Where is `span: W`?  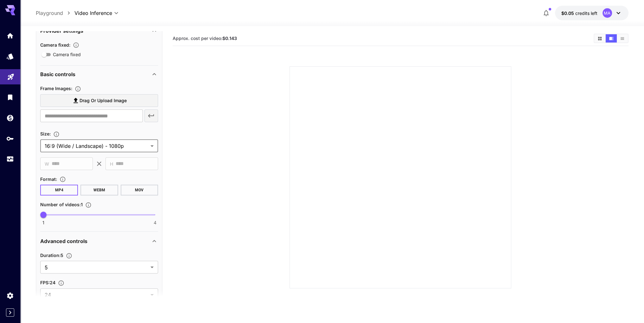 span: W is located at coordinates (47, 163).